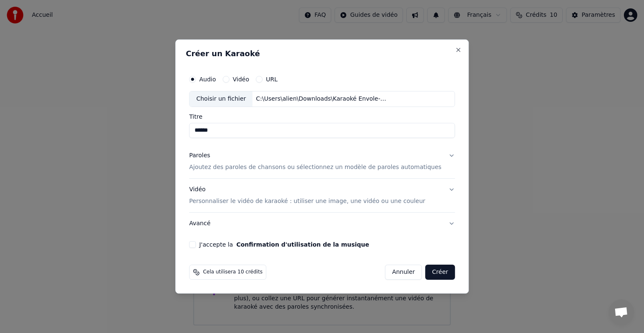 The image size is (644, 333). What do you see at coordinates (200, 155) in the screenshot?
I see `div: Paroles` at bounding box center [200, 155].